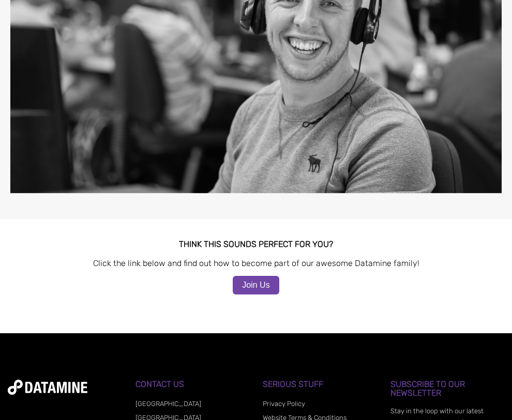 The height and width of the screenshot is (420, 512). What do you see at coordinates (256, 263) in the screenshot?
I see `p: Click the link below and find out how to become part of our awesome Datamine family!` at bounding box center [256, 263].